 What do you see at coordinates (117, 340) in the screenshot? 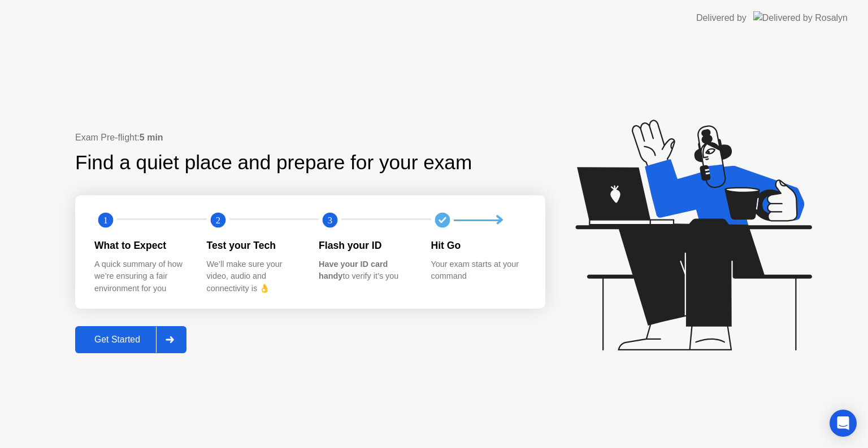
I see `div: Get Started` at bounding box center [117, 340].